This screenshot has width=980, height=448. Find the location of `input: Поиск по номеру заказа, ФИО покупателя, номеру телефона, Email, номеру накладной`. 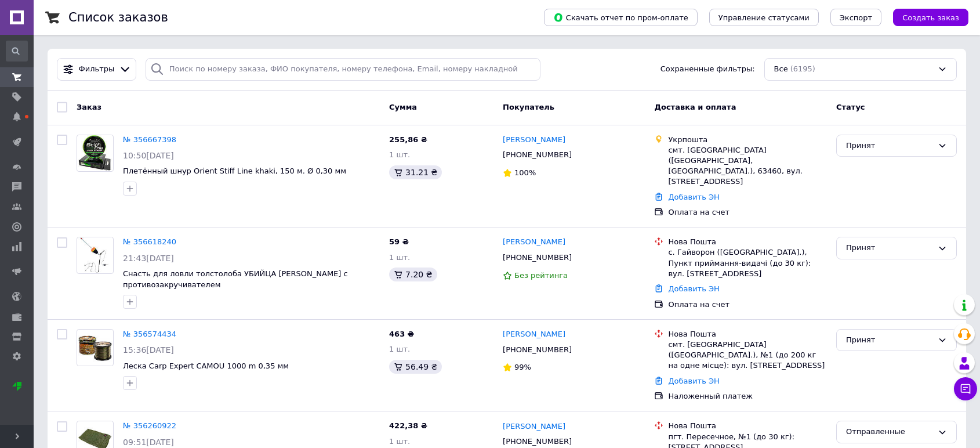

input: Поиск по номеру заказа, ФИО покупателя, номеру телефона, Email, номеру накладной is located at coordinates (343, 69).